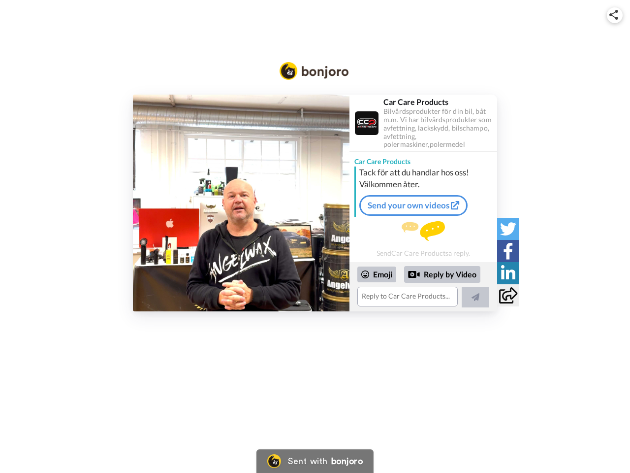 The height and width of the screenshot is (473, 630). What do you see at coordinates (377, 274) in the screenshot?
I see `div: Emoji` at bounding box center [377, 274].